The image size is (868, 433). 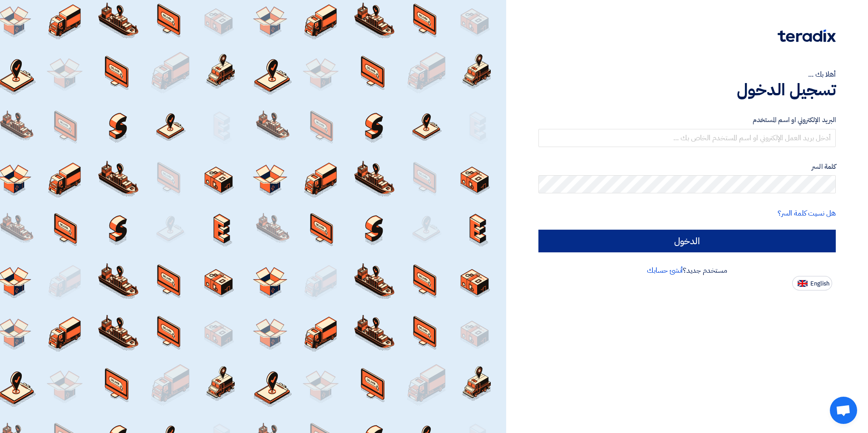 What do you see at coordinates (687, 90) in the screenshot?
I see `h1: تسجيل الدخول` at bounding box center [687, 90].